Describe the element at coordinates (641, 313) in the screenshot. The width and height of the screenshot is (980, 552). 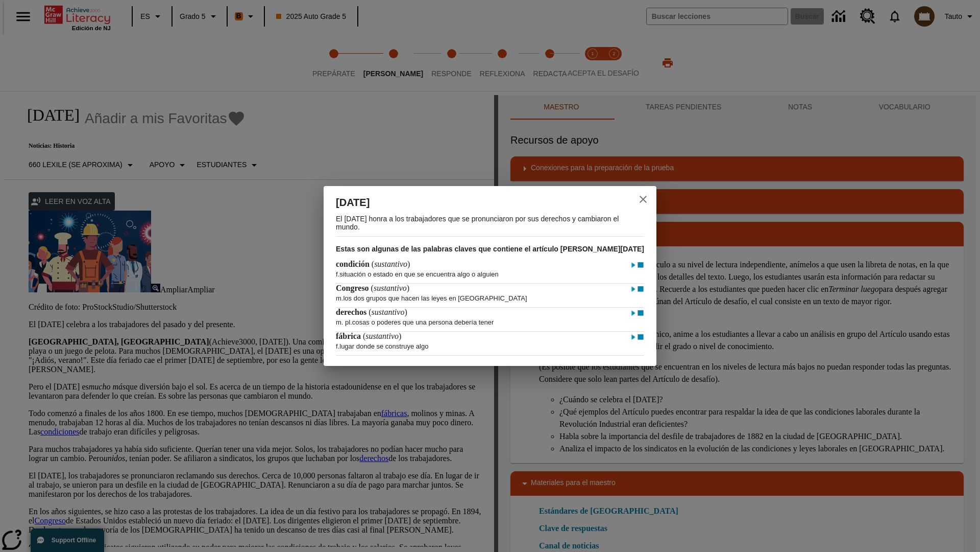
I see `img: Detener - derechos` at that location.